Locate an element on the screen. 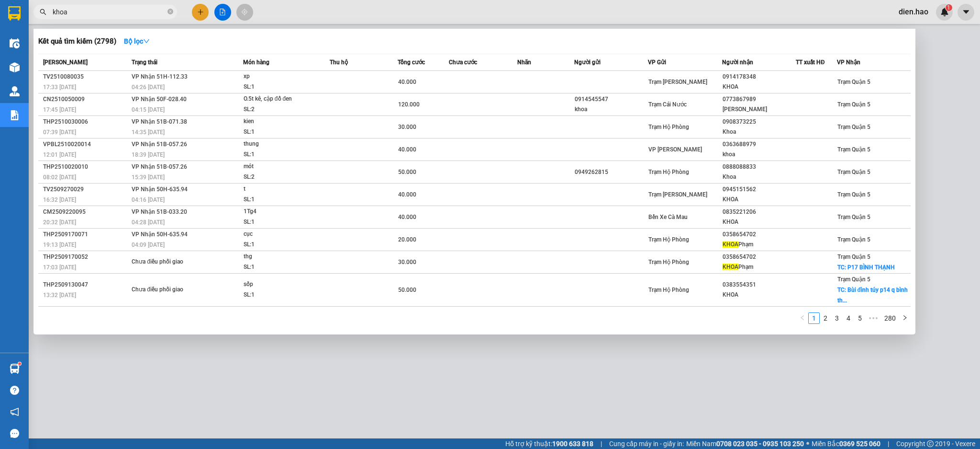 Image resolution: width=980 pixels, height=449 pixels. div: 0949262815 is located at coordinates (611, 172).